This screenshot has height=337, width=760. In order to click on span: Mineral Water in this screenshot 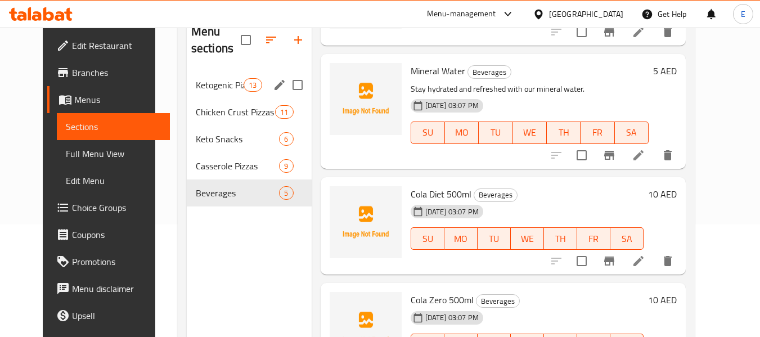, I will do `click(437, 71)`.